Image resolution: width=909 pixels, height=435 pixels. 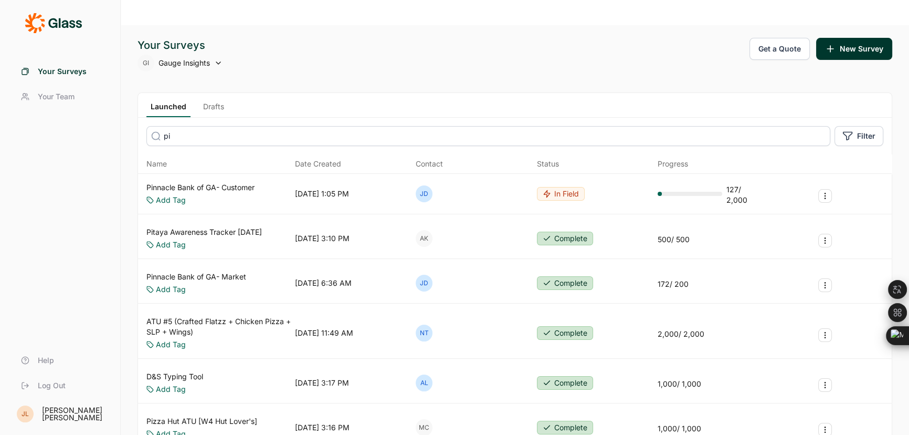 I want to click on button: New Survey, so click(x=854, y=49).